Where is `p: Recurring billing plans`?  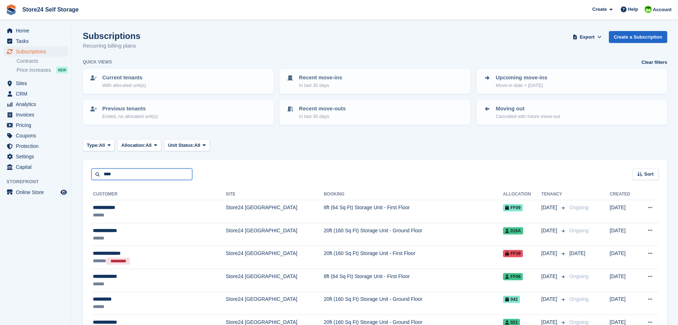 p: Recurring billing plans is located at coordinates (112, 46).